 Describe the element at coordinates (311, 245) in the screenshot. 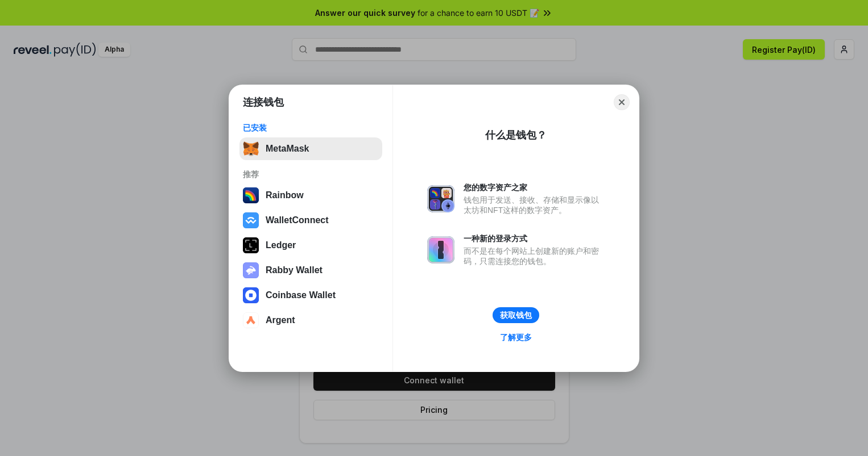

I see `button: Ledger` at that location.